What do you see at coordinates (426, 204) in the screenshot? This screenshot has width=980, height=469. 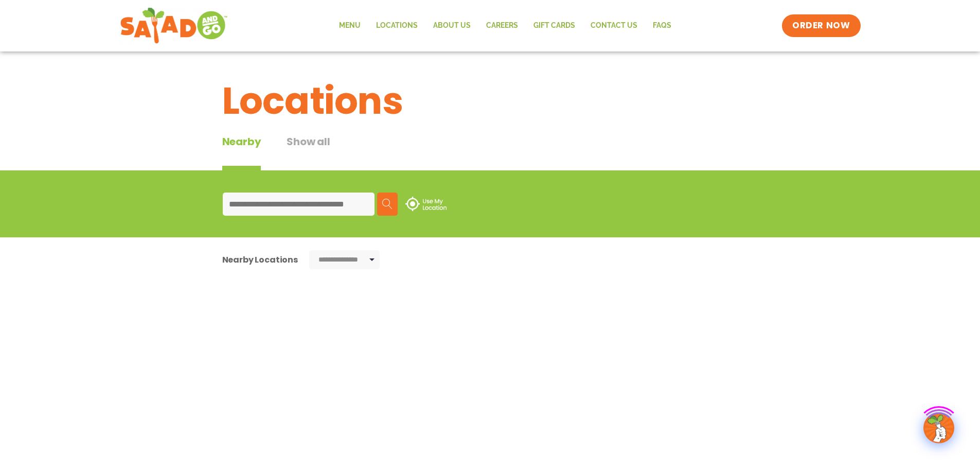 I see `img: use-location.svg` at bounding box center [426, 204].